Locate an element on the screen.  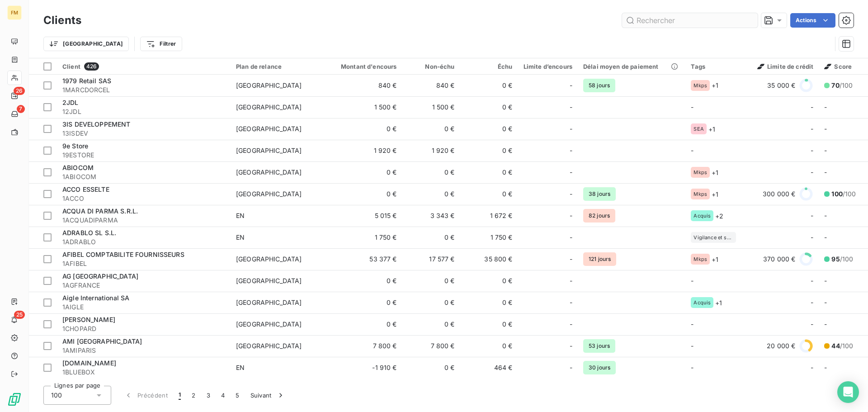
span: 95 is located at coordinates (836, 259).